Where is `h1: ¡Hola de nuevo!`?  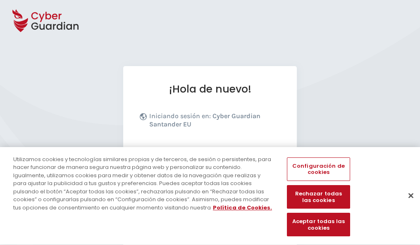 h1: ¡Hola de nuevo! is located at coordinates (210, 89).